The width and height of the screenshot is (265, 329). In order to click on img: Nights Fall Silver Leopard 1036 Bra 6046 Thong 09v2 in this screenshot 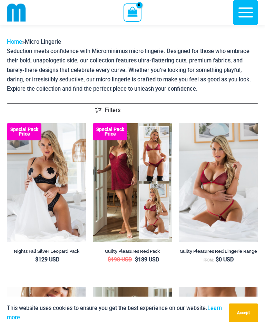, I will do `click(46, 182)`.